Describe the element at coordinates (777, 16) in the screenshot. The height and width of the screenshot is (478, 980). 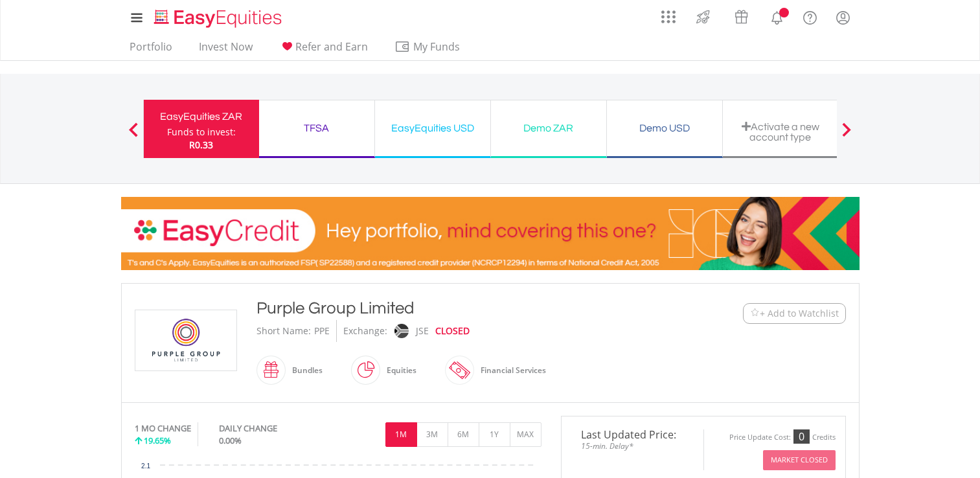
I see `a: Notifications` at that location.